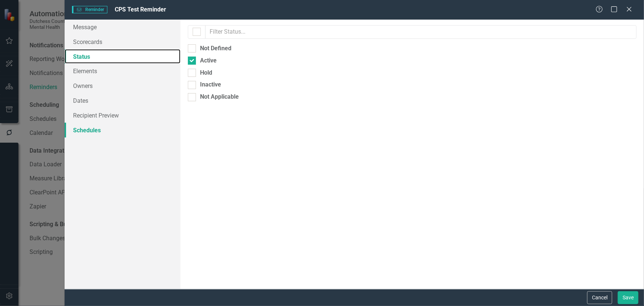  Describe the element at coordinates (220, 97) in the screenshot. I see `div: Not Applicable` at that location.